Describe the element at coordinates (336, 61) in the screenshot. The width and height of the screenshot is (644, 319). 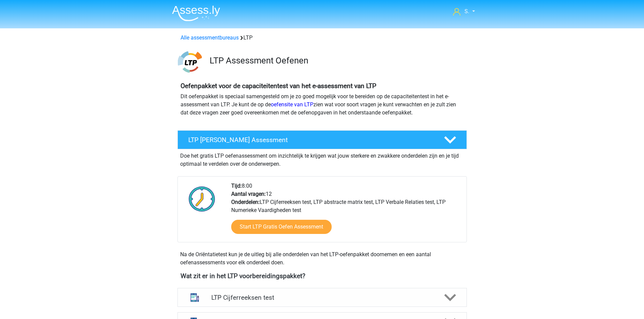
I see `h3: LTP Assessment Oefenen` at that location.